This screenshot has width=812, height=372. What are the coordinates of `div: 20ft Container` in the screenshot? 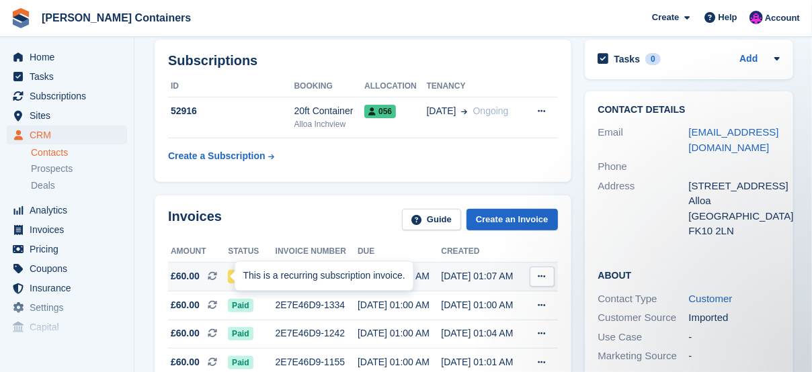 It's located at (329, 111).